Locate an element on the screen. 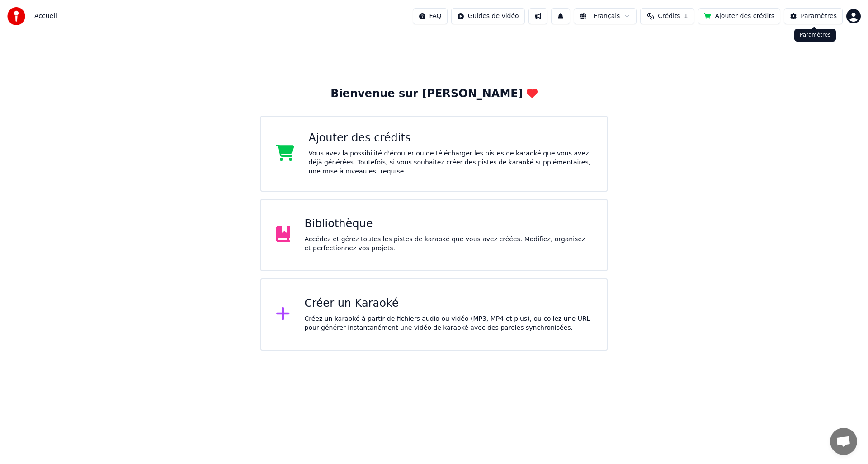  span: 1 is located at coordinates (686, 16).